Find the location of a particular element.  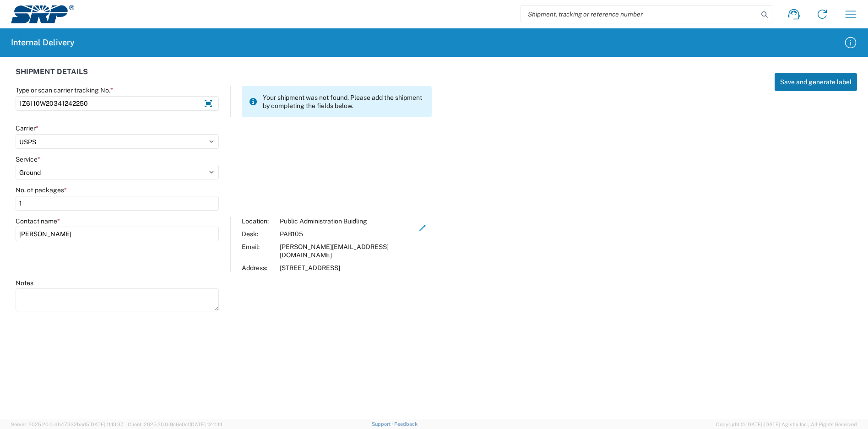

label: No. of packages is located at coordinates (41, 190).